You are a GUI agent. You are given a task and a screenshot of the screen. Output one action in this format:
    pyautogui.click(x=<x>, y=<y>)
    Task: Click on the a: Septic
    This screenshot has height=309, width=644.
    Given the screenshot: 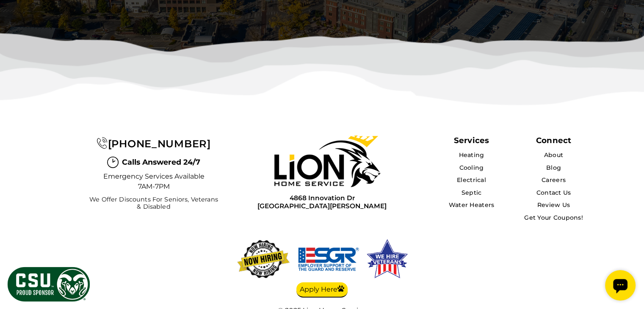 What is the action you would take?
    pyautogui.click(x=471, y=193)
    